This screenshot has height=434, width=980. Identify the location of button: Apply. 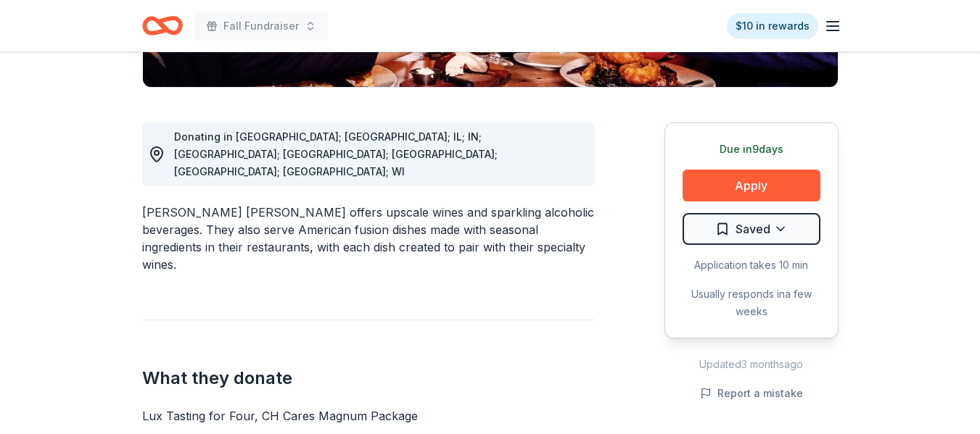
(752, 186).